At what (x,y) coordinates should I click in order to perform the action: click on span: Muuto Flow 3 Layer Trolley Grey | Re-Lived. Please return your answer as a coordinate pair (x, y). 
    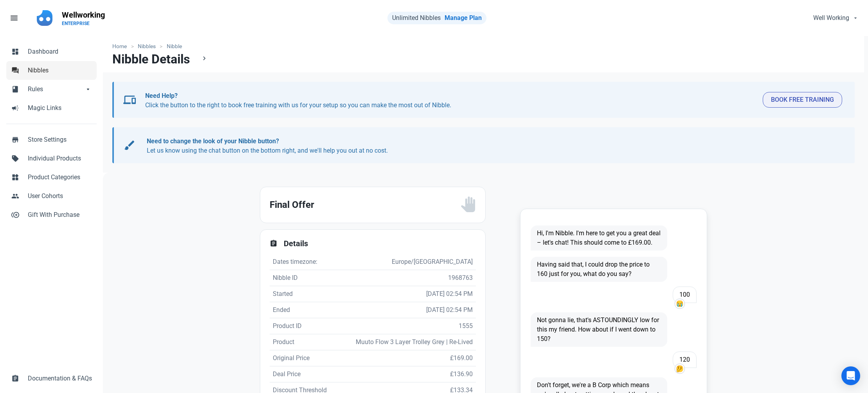
    Looking at the image, I should click on (414, 342).